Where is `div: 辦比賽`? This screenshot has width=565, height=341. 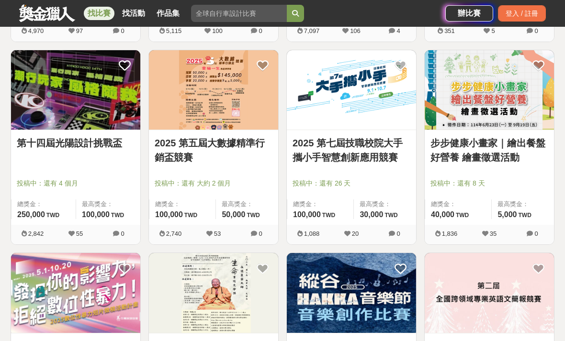
div: 辦比賽 is located at coordinates (469, 13).